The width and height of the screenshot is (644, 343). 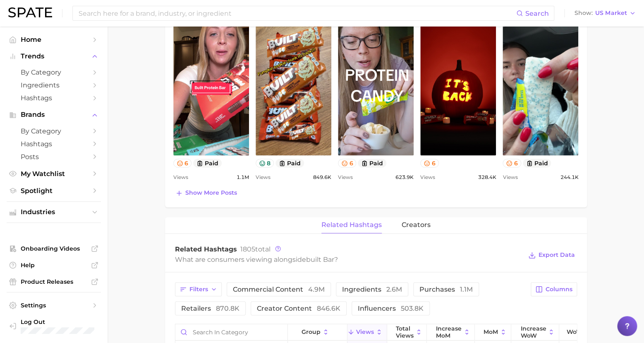 What do you see at coordinates (30, 13) in the screenshot?
I see `img: SPATE` at bounding box center [30, 13].